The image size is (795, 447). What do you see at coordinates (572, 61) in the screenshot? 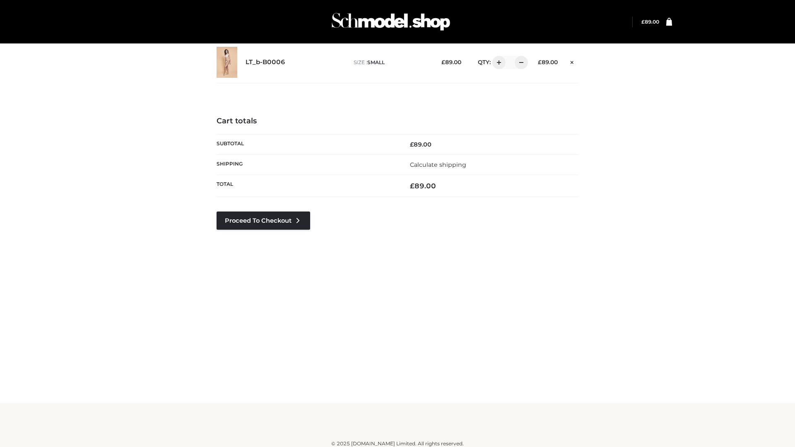
I see `a: Remove this item` at bounding box center [572, 61].